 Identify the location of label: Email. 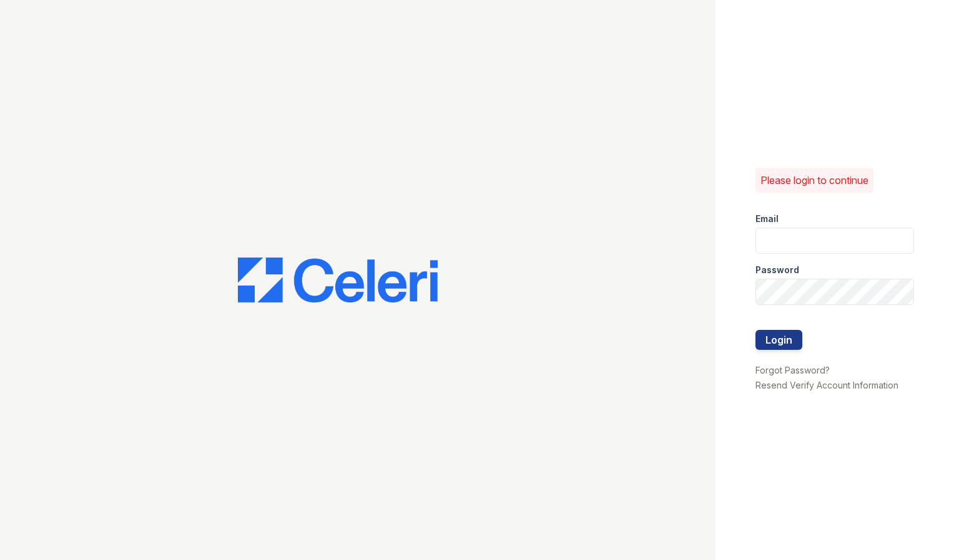
(766, 219).